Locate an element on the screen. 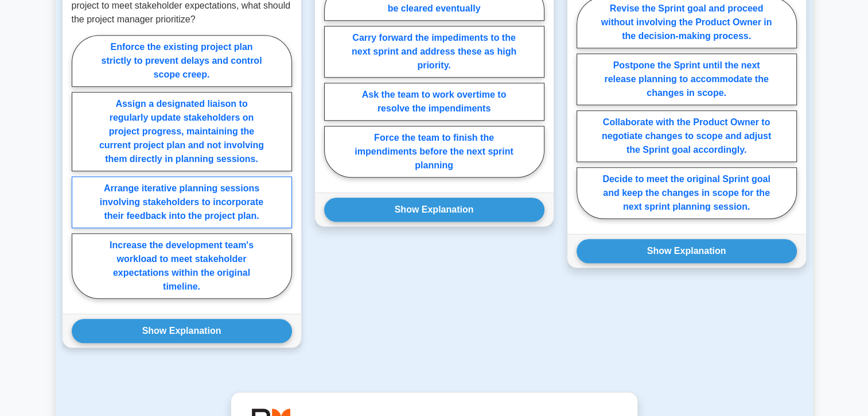 The height and width of the screenshot is (416, 868). label: Decide to meet the original Sprint goal and keep the changes in scope for the next sprint plannin... is located at coordinates (686, 193).